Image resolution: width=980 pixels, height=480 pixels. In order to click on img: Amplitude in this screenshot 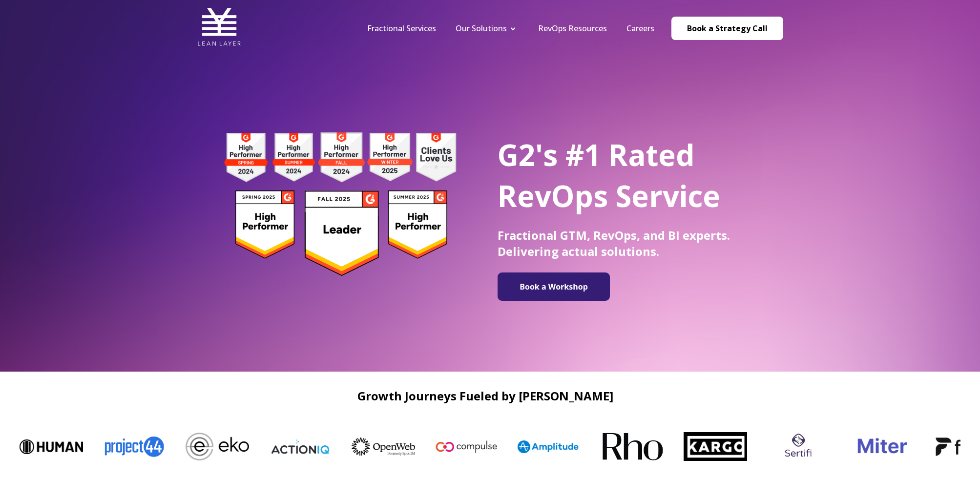, I will do `click(539, 447)`.